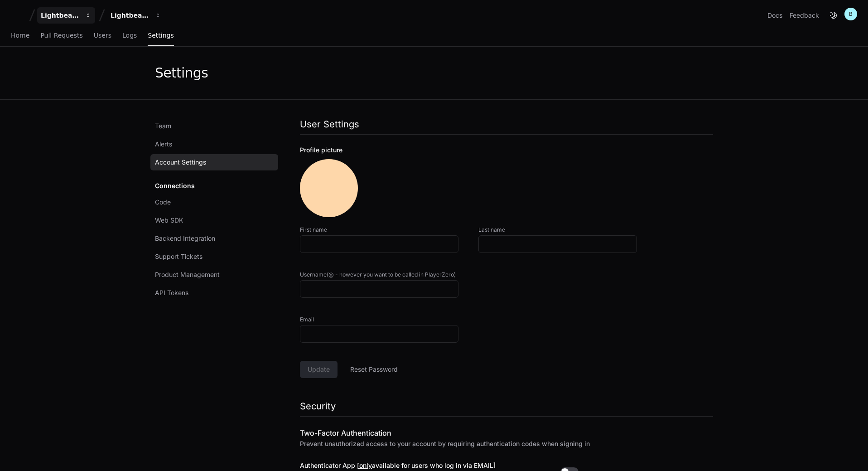 The width and height of the screenshot is (868, 471). I want to click on h2: Two-Factor Authentication, so click(506, 433).